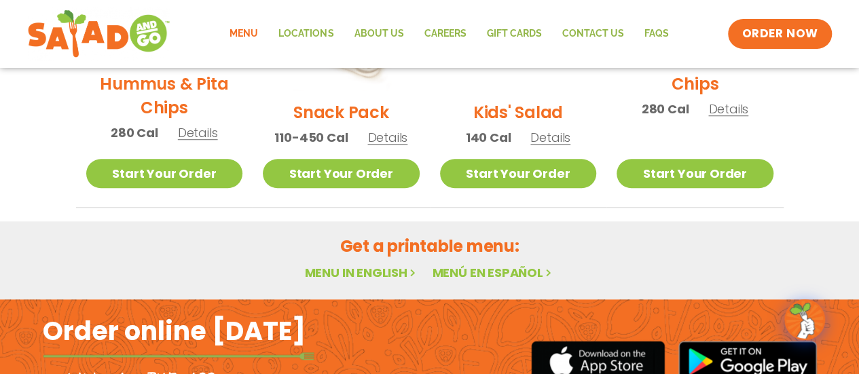  Describe the element at coordinates (488, 137) in the screenshot. I see `span: 140 Cal` at that location.